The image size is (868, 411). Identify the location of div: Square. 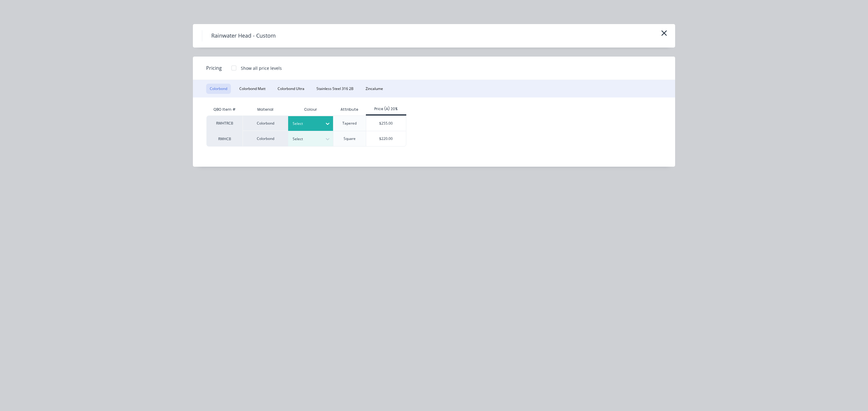
(350, 139).